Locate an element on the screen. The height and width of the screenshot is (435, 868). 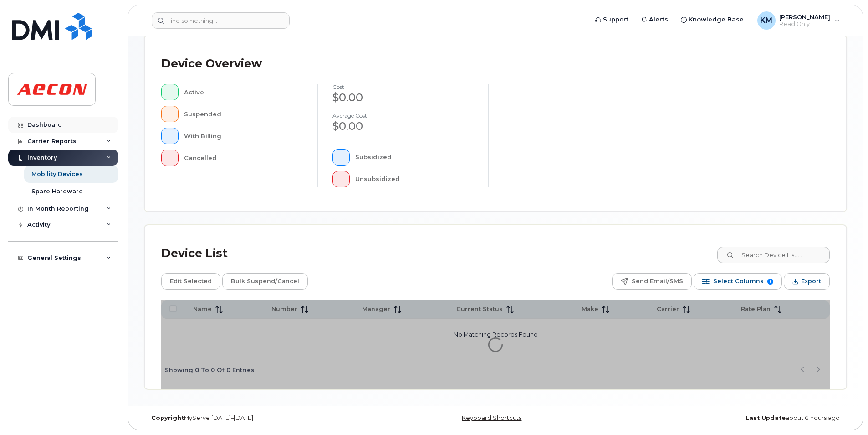
span: Read Only is located at coordinates (805, 24).